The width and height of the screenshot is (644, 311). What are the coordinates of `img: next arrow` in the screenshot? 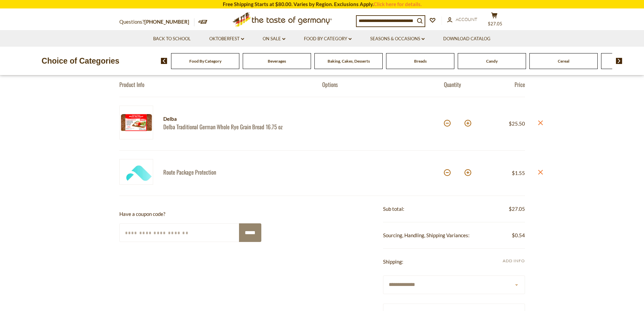 It's located at (619, 61).